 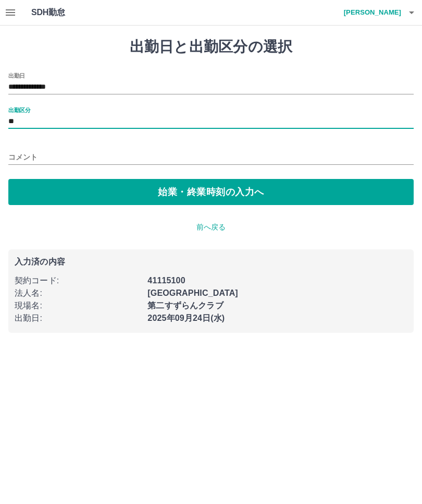 I want to click on b: 41115100, so click(x=166, y=280).